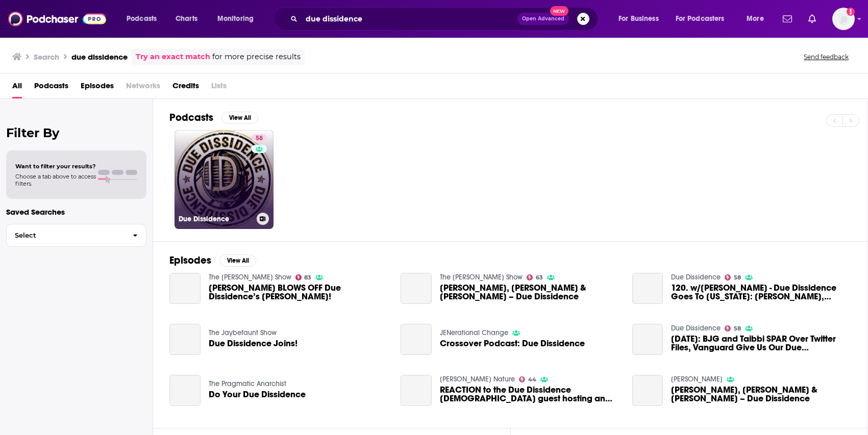 Image resolution: width=868 pixels, height=435 pixels. Describe the element at coordinates (235, 18) in the screenshot. I see `span: Monitoring` at that location.